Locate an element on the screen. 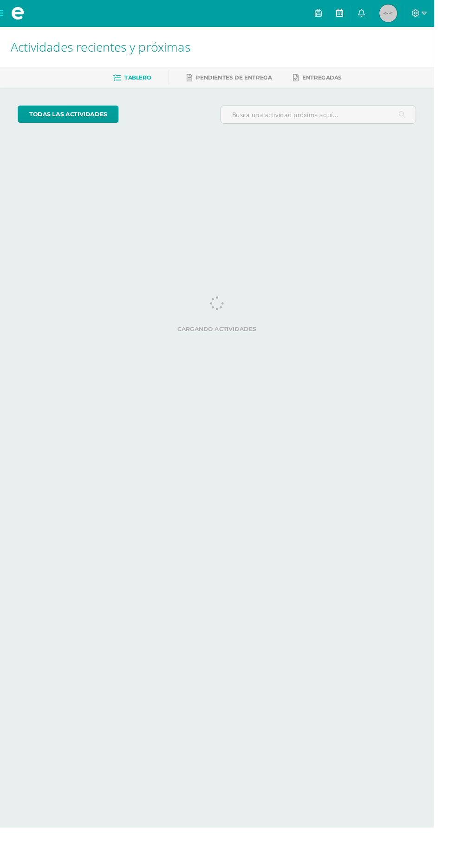 The image size is (455, 868). span: Entregadas is located at coordinates (337, 81).